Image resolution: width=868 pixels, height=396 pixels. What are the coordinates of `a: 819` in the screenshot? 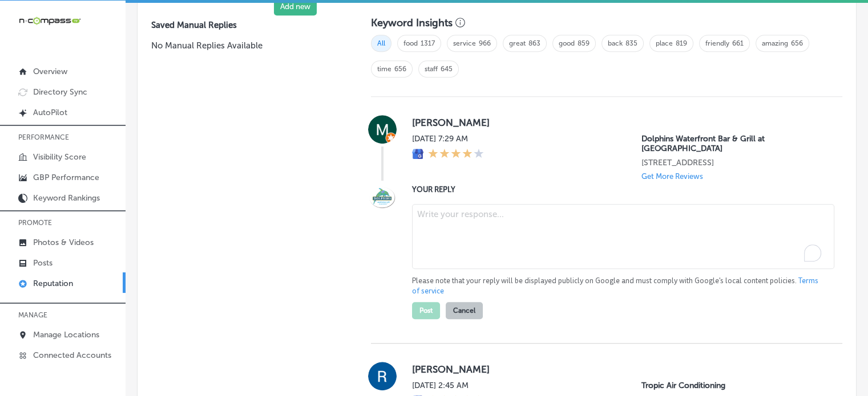 It's located at (681, 43).